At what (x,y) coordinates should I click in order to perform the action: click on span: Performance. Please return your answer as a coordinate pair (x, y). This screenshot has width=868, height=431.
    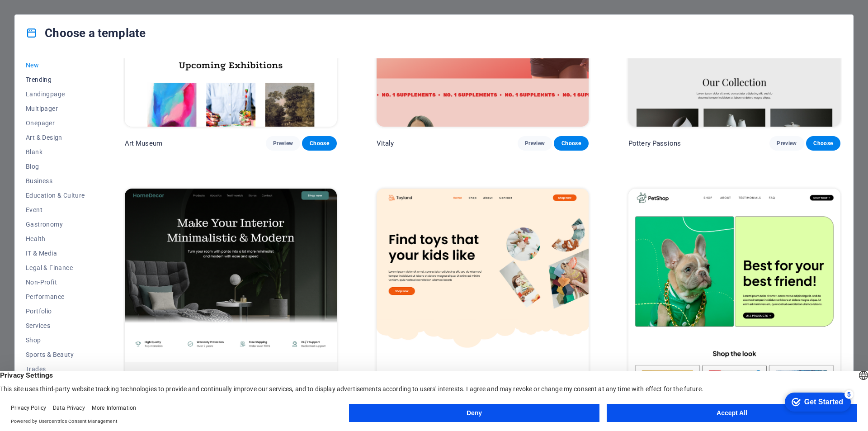
    Looking at the image, I should click on (55, 296).